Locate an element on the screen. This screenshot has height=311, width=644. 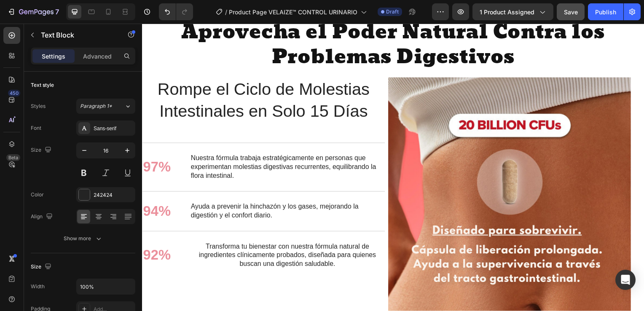
button: 1 product assigned is located at coordinates (513, 11).